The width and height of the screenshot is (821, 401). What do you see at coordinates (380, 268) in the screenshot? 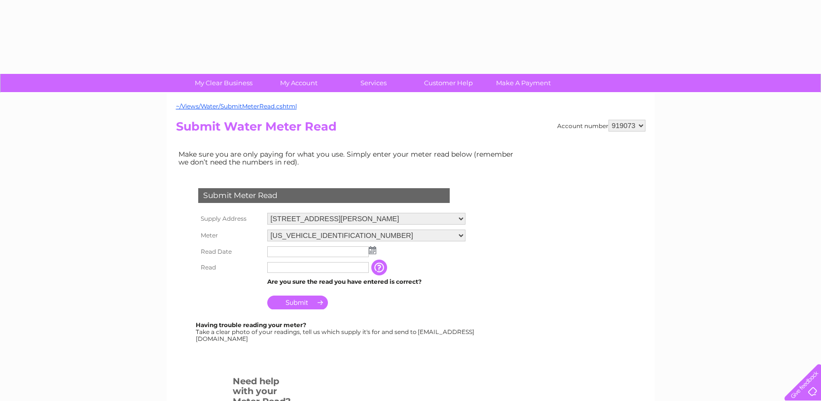
I see `input: Information` at bounding box center [380, 268].